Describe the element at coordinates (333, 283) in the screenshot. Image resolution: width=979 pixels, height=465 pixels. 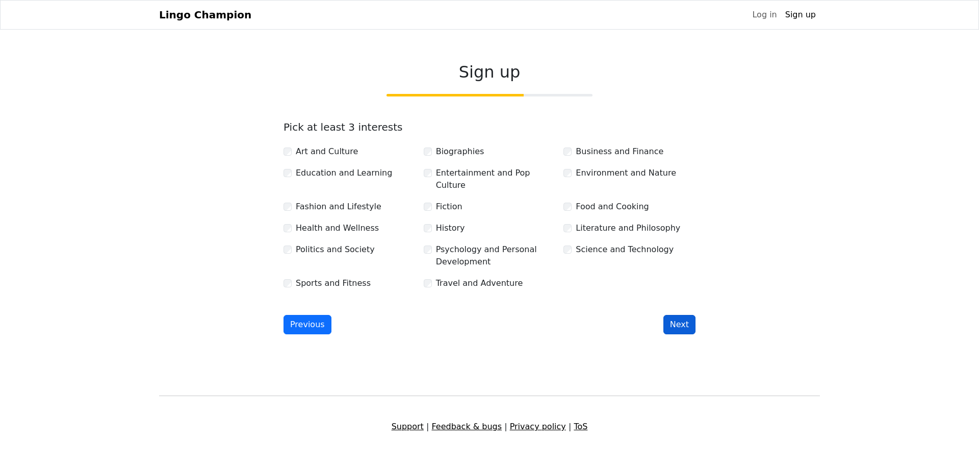
I see `label: Sports and Fitness` at that location.